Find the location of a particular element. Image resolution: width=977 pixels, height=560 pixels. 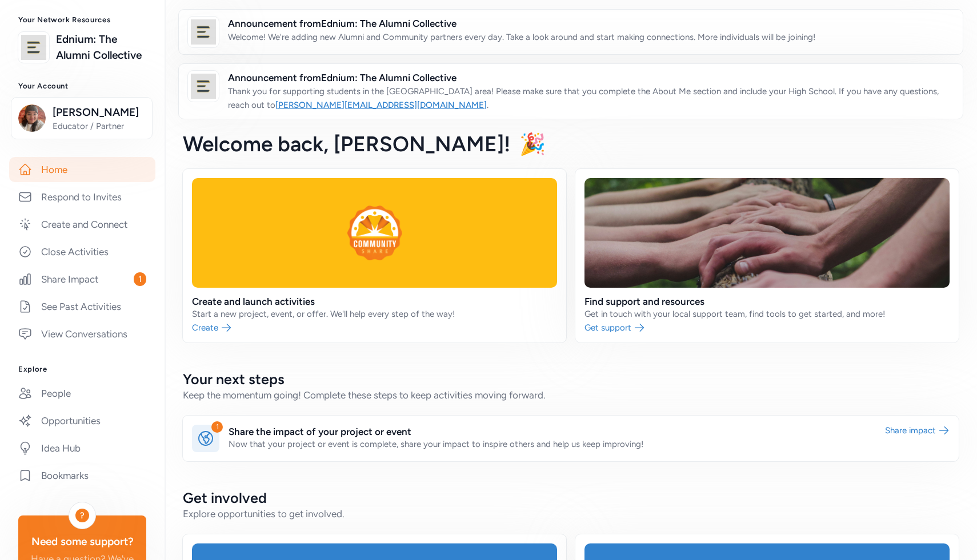

a: Close Activities is located at coordinates (82, 252).